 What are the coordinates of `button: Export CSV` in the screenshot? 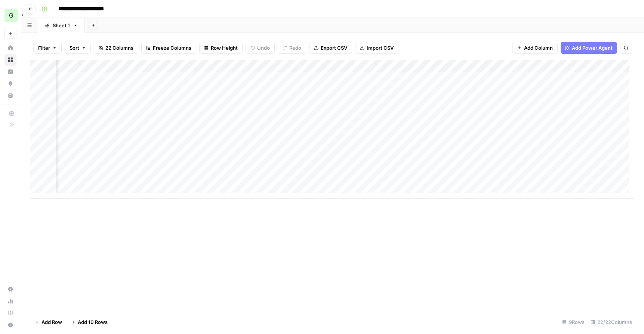 It's located at (330, 48).